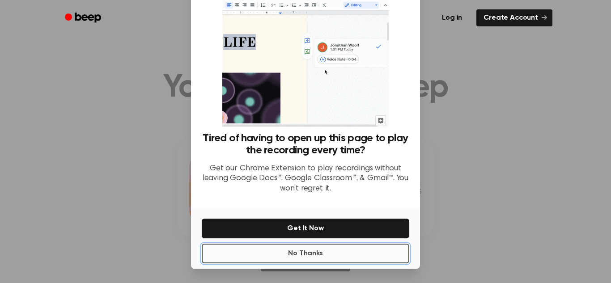 The image size is (611, 283). What do you see at coordinates (514, 18) in the screenshot?
I see `a: Create Account` at bounding box center [514, 18].